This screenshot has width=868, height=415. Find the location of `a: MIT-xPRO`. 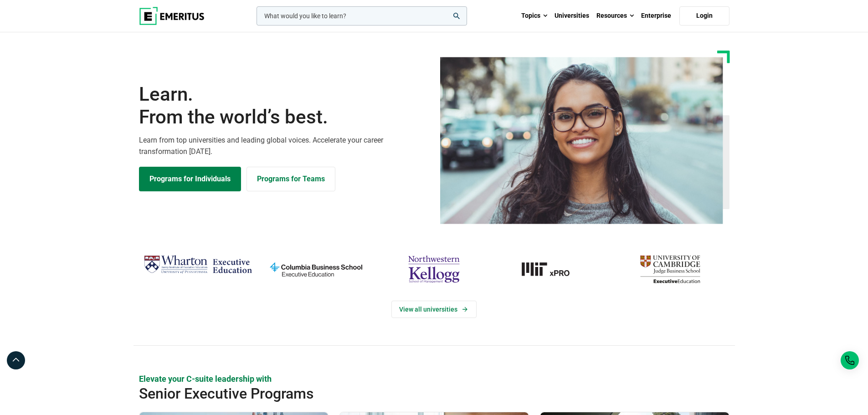

a: MIT-xPRO is located at coordinates (552, 269).